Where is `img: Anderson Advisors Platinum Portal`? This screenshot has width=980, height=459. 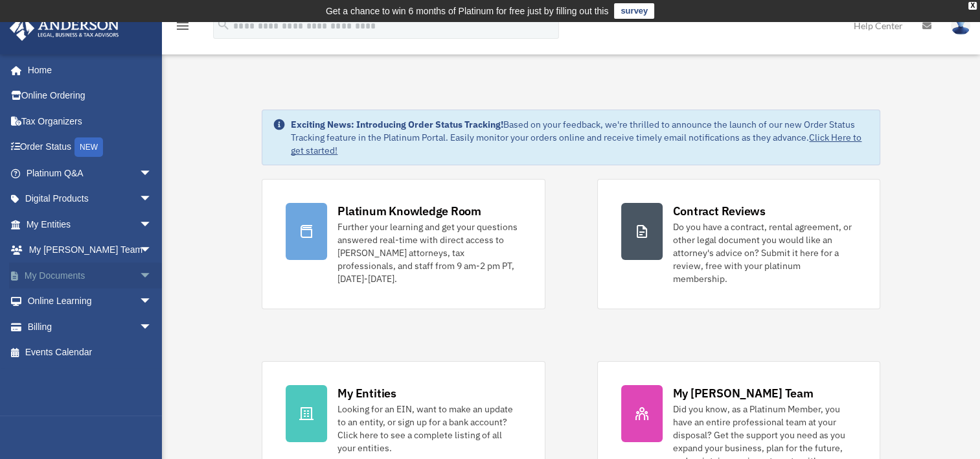 img: Anderson Advisors Platinum Portal is located at coordinates (64, 28).